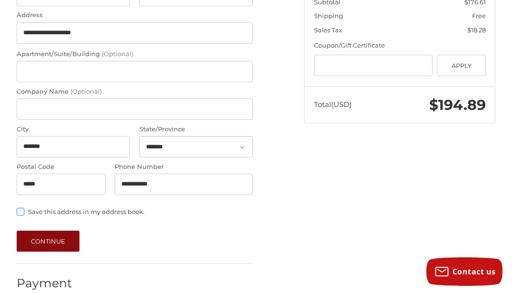 The height and width of the screenshot is (293, 512). What do you see at coordinates (135, 15) in the screenshot?
I see `label: Address` at bounding box center [135, 15].